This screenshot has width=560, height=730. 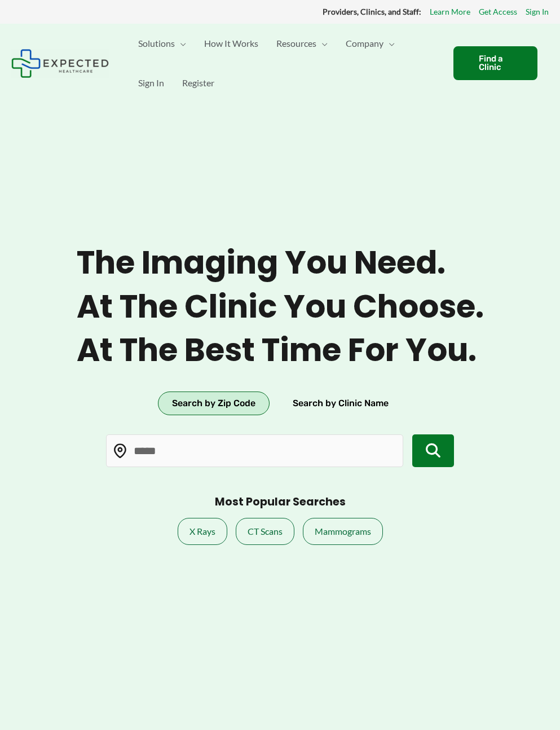 What do you see at coordinates (265, 531) in the screenshot?
I see `a: CT Scans` at bounding box center [265, 531].